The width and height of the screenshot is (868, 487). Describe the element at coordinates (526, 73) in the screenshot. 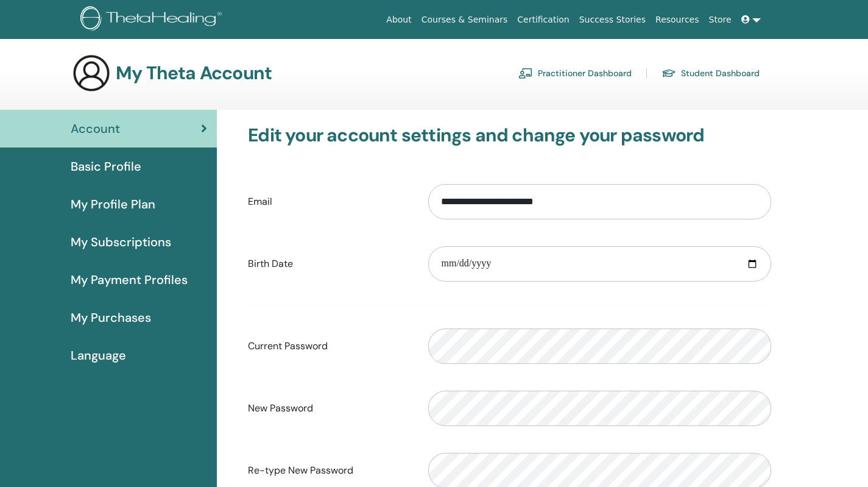

I see `img: chalkboard-teacher.svg` at that location.